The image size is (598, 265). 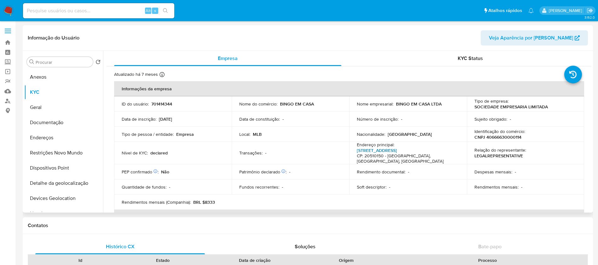 What do you see at coordinates (64, 77) in the screenshot?
I see `button: Anexos` at bounding box center [64, 77].